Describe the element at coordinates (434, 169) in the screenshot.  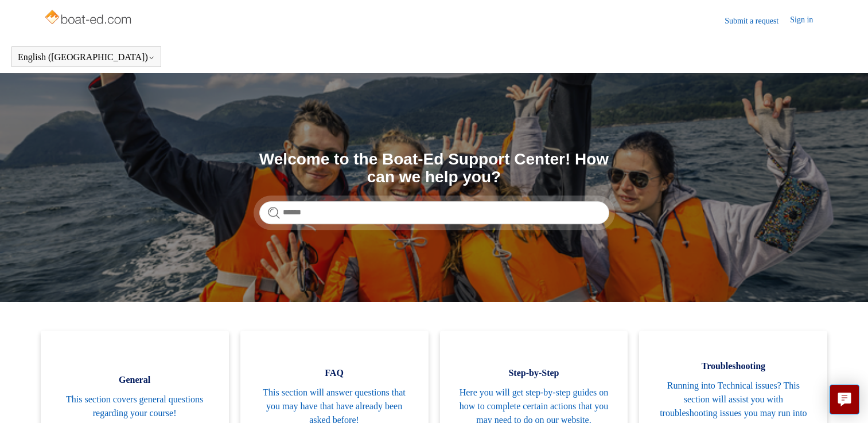
I see `h1: Welcome to the Boat-Ed Support Center! How can we help you?` at that location.